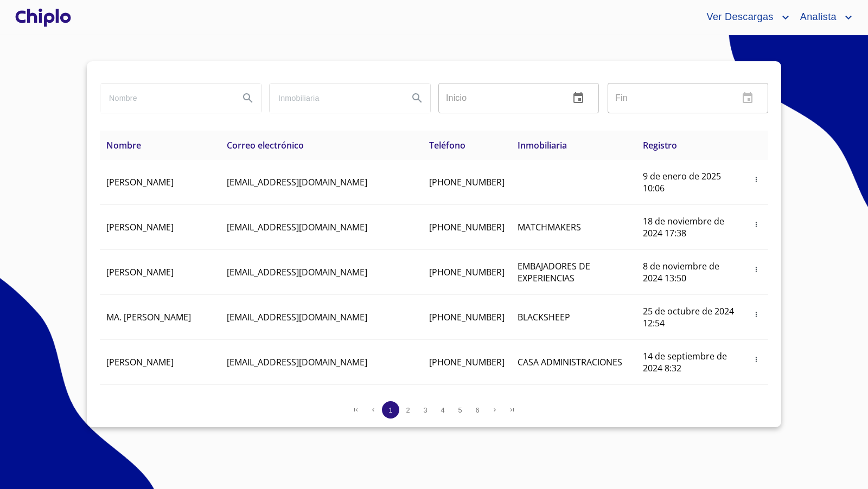  Describe the element at coordinates (442, 410) in the screenshot. I see `button: 4` at that location.